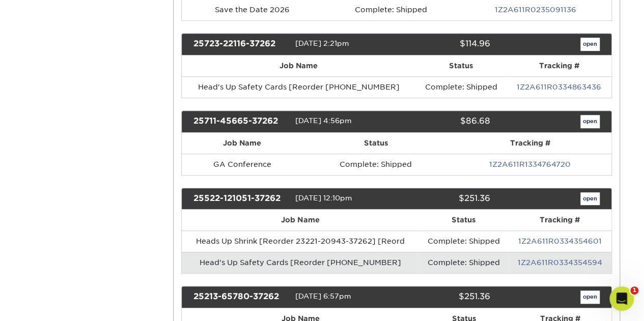 Image resolution: width=644 pixels, height=321 pixels. What do you see at coordinates (301, 241) in the screenshot?
I see `td: Heads Up Shrink [Reorder 23221-20943-37262] [Reord` at bounding box center [301, 241].